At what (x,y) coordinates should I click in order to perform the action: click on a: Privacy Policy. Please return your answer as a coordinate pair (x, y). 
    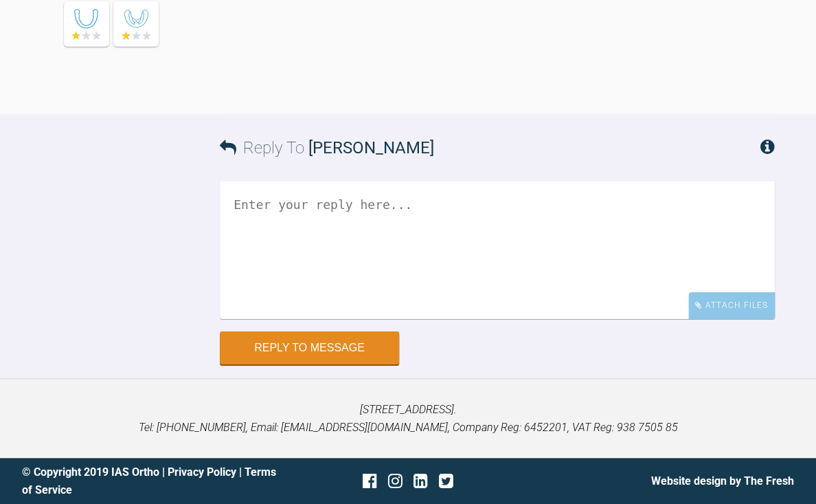
    Looking at the image, I should click on (202, 472).